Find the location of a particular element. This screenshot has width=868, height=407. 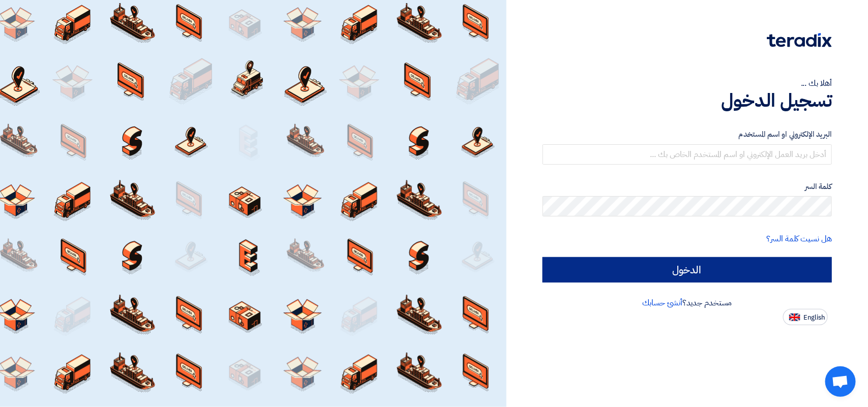

div: مستخدم جديد؟ is located at coordinates (687, 303).